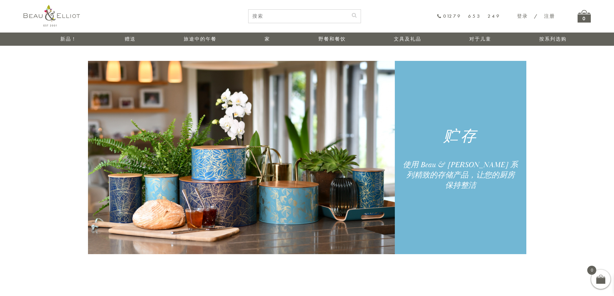 The image size is (614, 296). I want to click on a: 01279 653 249, so click(469, 16).